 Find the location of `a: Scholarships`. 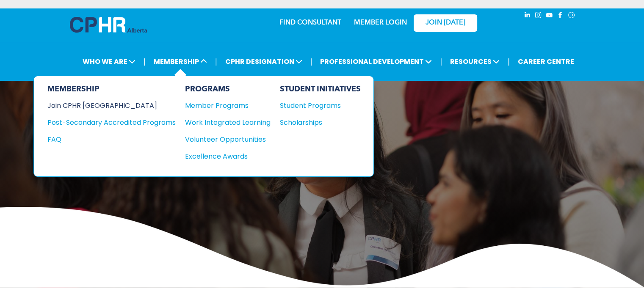

a: Scholarships is located at coordinates (320, 122).